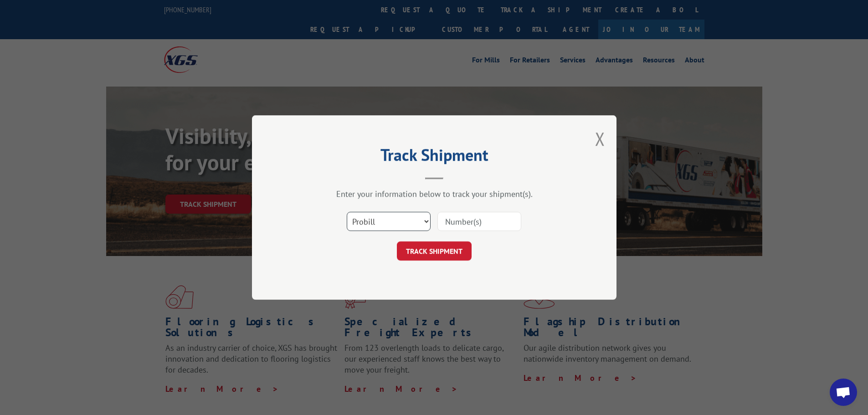 The image size is (868, 415). Describe the element at coordinates (434, 193) in the screenshot. I see `div: Enter your information below to track your shipment(s).` at that location.